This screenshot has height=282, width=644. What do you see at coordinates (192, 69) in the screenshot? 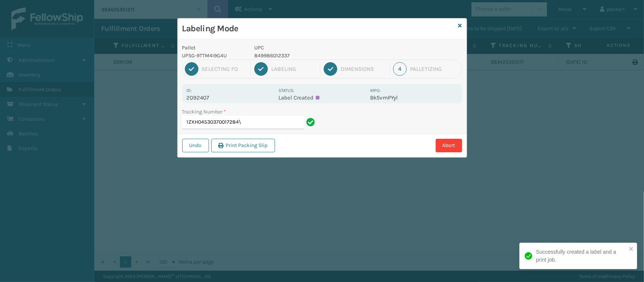
I see `div: 1` at bounding box center [192, 69].